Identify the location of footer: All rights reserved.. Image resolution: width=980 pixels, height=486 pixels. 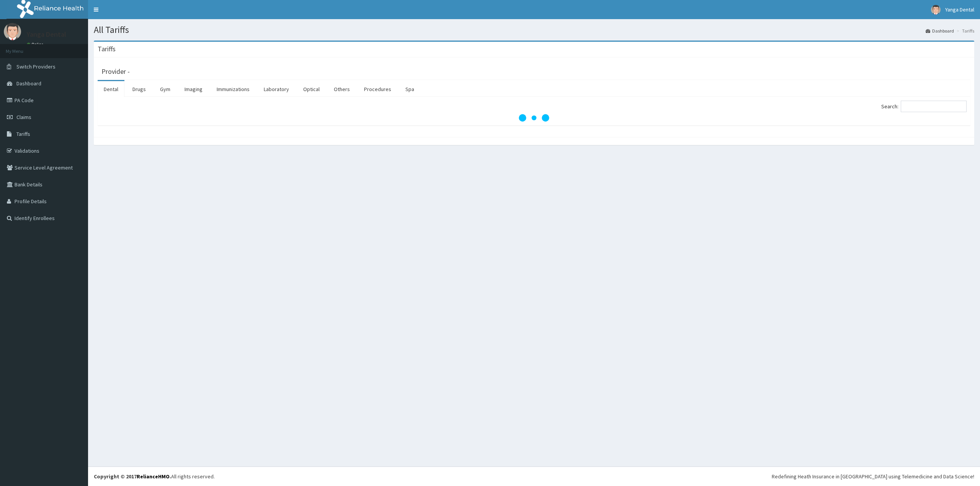
(533, 476).